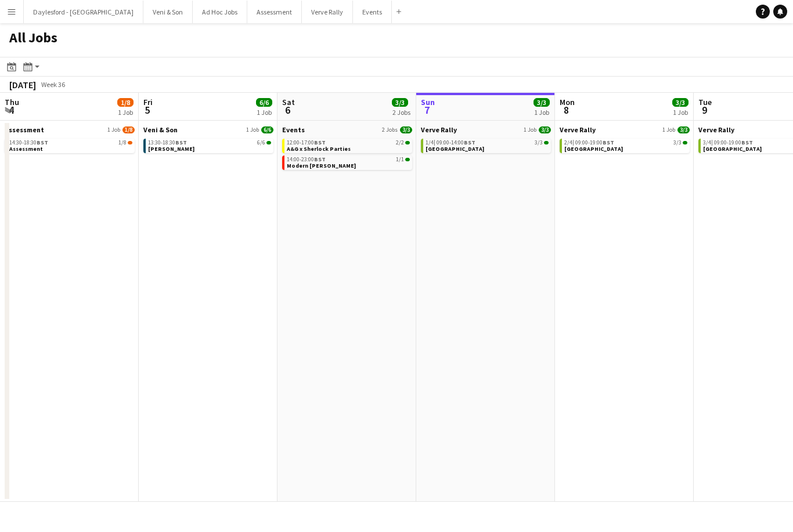 This screenshot has height=532, width=793. Describe the element at coordinates (318, 148) in the screenshot. I see `span: A&G x Sherlock Parties` at that location.